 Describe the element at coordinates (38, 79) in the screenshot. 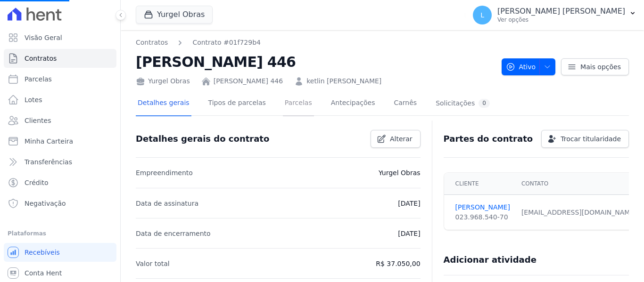

I see `span: Parcelas` at that location.